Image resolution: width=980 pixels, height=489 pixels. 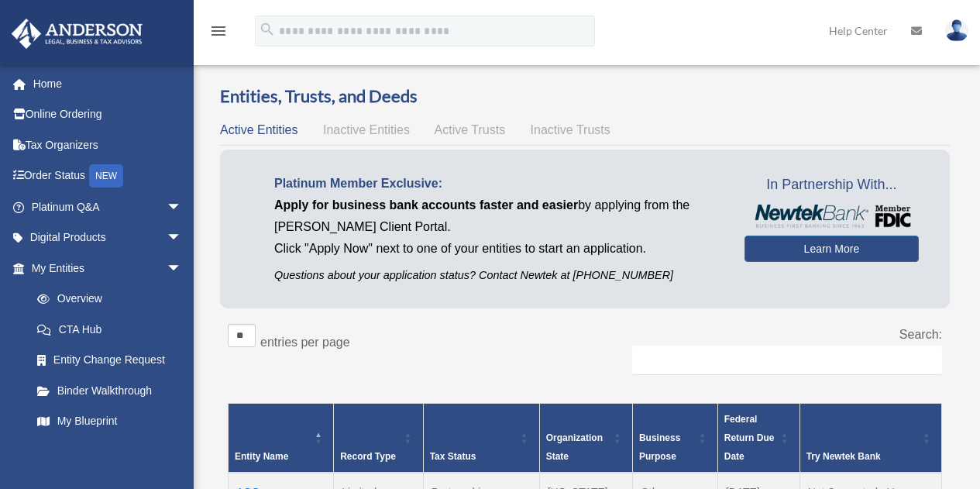 What do you see at coordinates (108, 207) in the screenshot?
I see `a: Platinum Q&Aarrow_drop_down` at bounding box center [108, 207].